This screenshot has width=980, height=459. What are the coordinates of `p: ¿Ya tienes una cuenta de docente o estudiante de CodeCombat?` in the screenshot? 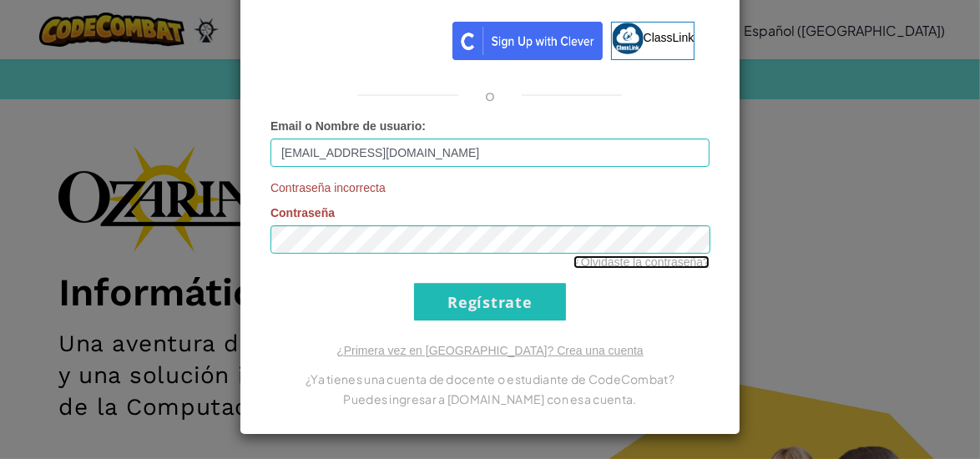 It's located at (490, 378).